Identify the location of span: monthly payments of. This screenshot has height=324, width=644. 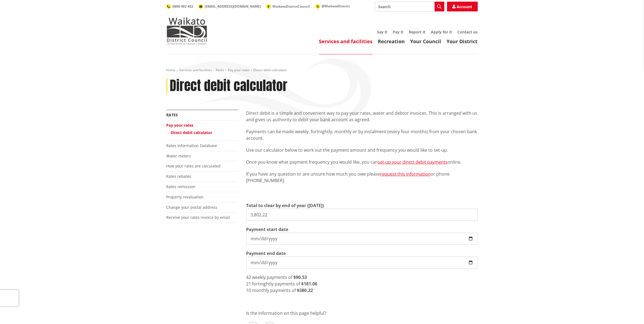
(274, 291).